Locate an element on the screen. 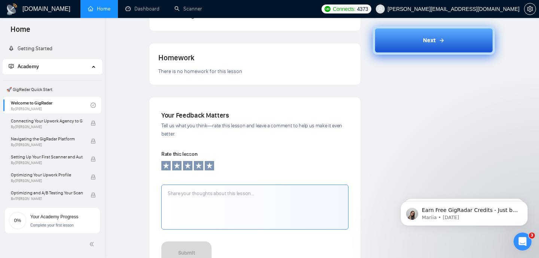  p: Earn Free GigRadar Credits - Just by Sharing Your Story! 💬 Want more credits for sending proposal... is located at coordinates (81, 25).